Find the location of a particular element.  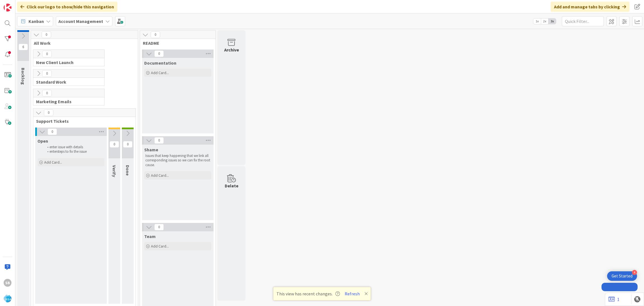

p: Issues that keep happening that we link all corresponding issues so we can fix the root cause. is located at coordinates (178, 160).